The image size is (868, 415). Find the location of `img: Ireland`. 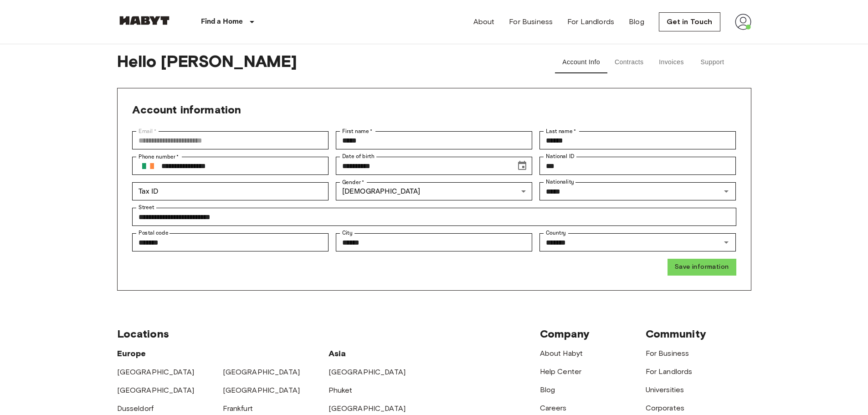

img: Ireland is located at coordinates (148, 166).